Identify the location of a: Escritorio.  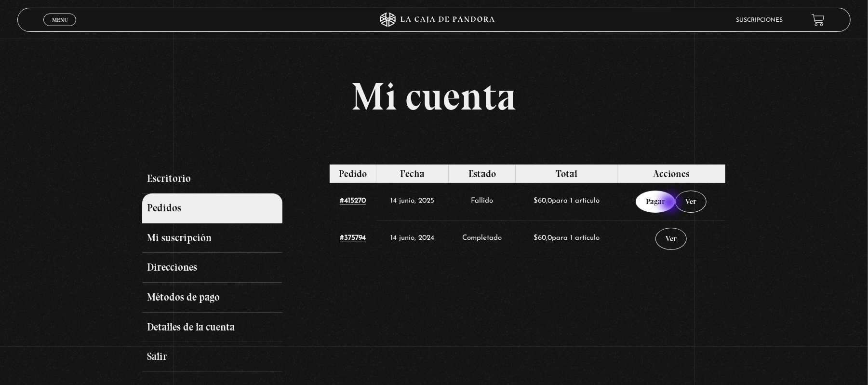
(212, 179).